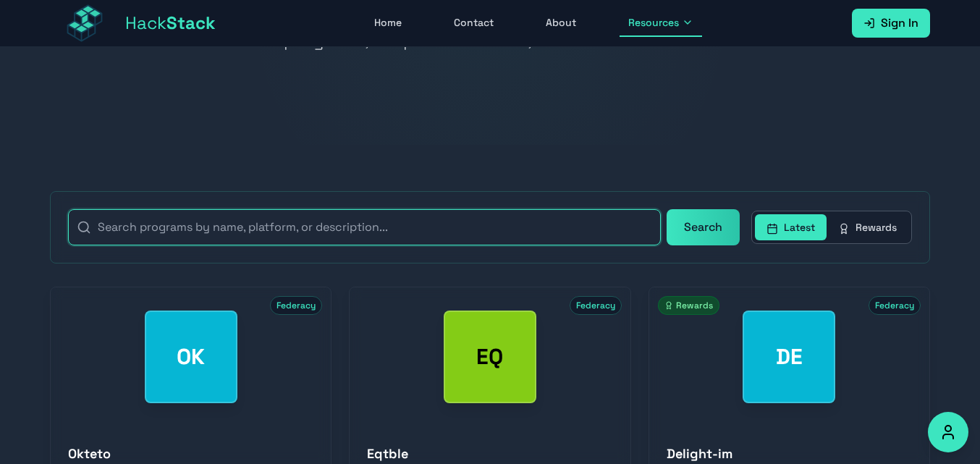 The width and height of the screenshot is (980, 464). What do you see at coordinates (489, 454) in the screenshot?
I see `h3: Eqtble` at bounding box center [489, 454].